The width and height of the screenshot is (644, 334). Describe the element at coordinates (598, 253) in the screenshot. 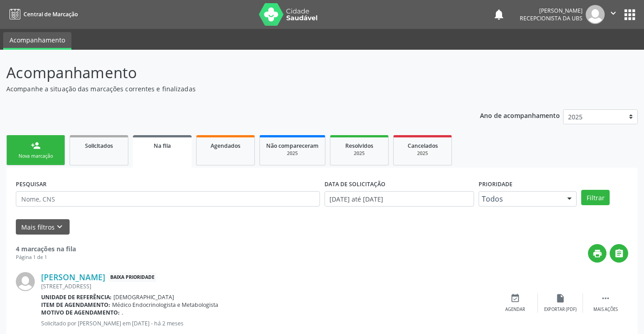

I see `i: print` at that location.